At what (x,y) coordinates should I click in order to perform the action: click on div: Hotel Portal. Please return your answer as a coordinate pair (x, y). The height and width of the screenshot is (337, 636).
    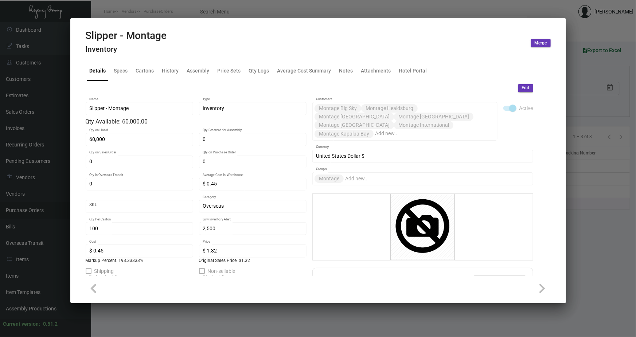
    Looking at the image, I should click on (413, 71).